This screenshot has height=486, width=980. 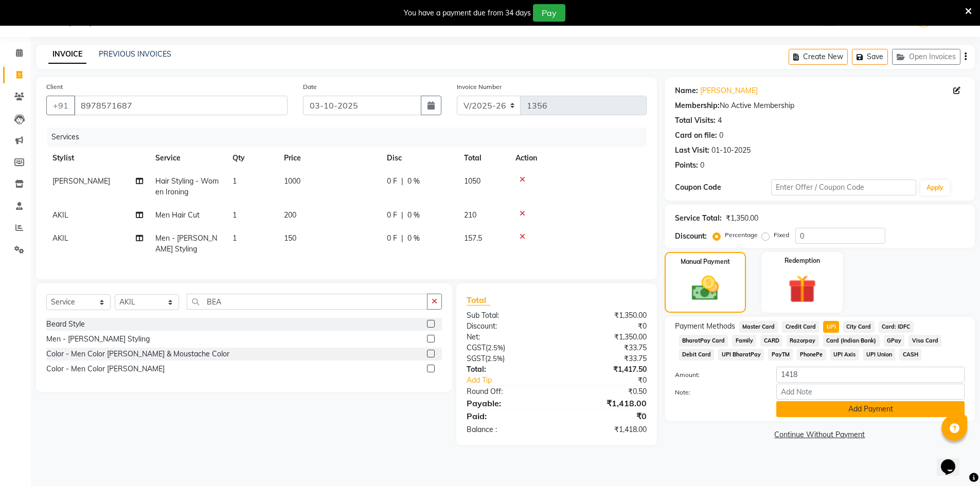 What do you see at coordinates (65, 325) in the screenshot?
I see `div: Beard Style` at bounding box center [65, 325].